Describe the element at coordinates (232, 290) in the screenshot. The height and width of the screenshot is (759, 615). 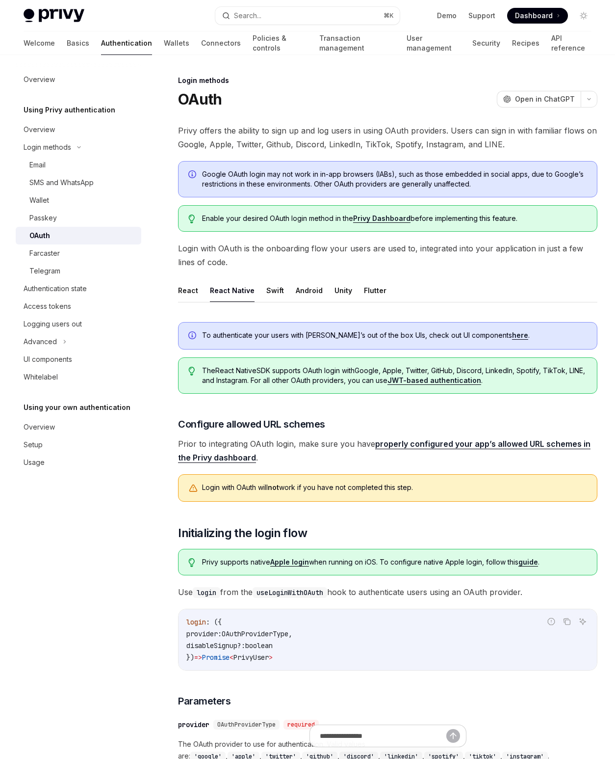
I see `button: React Native` at that location.